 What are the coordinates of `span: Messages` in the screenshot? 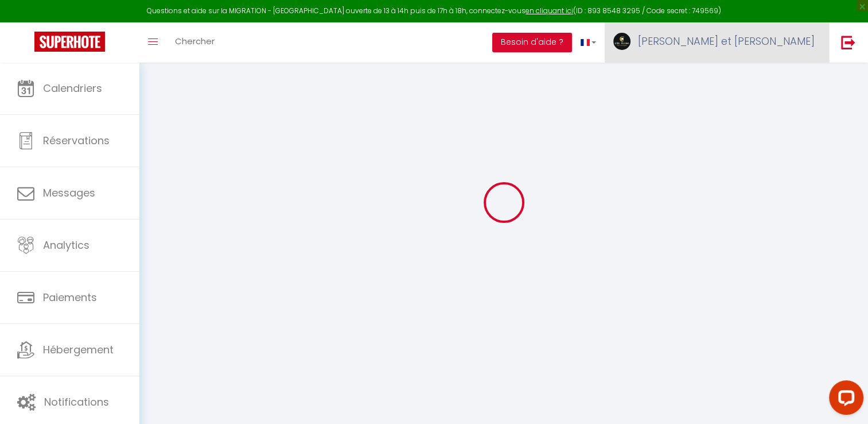 It's located at (69, 192).